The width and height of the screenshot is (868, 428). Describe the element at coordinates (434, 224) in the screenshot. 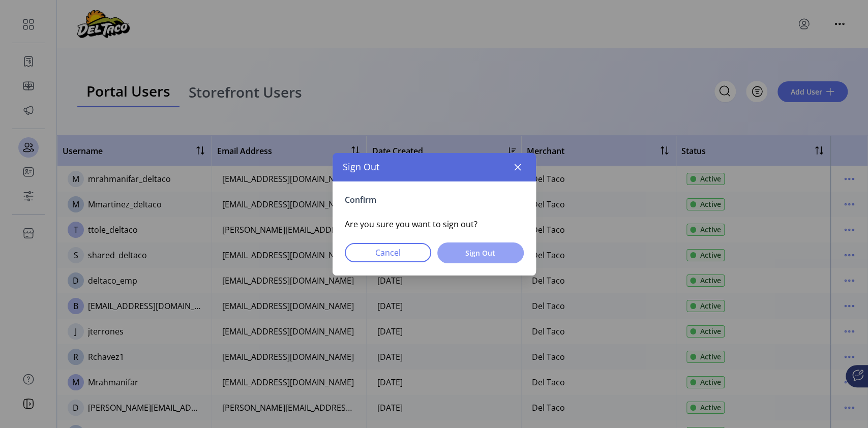

I see `p: Are you sure you want to sign out?` at that location.